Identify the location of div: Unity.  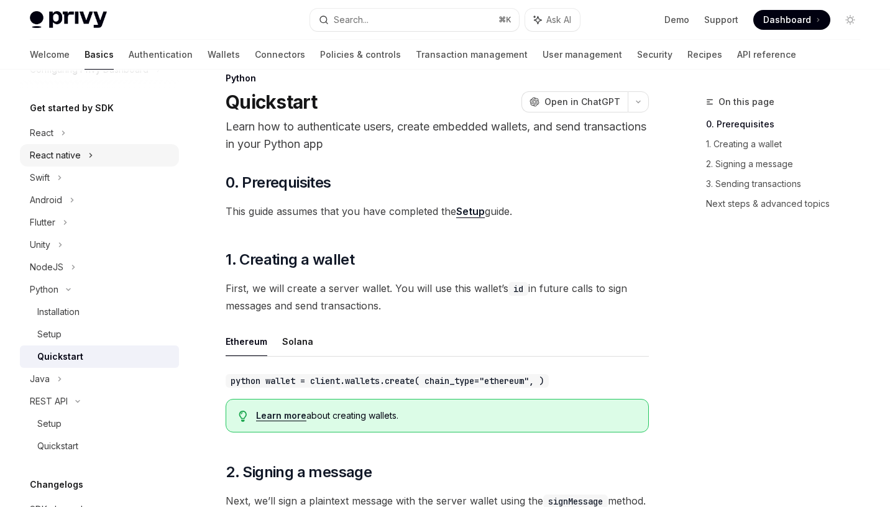
(40, 245).